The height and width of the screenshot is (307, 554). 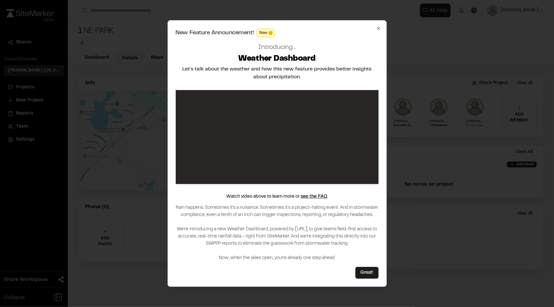 What do you see at coordinates (315, 197) in the screenshot?
I see `a: see the FAQ` at bounding box center [315, 197].